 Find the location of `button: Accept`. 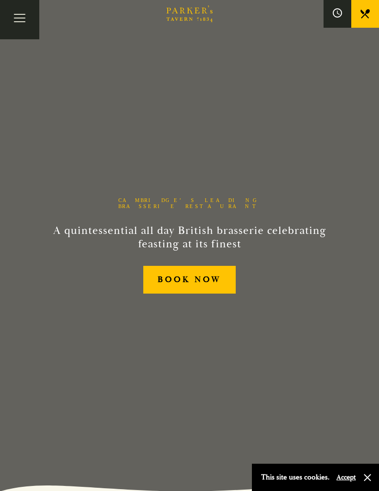

button: Accept is located at coordinates (346, 477).